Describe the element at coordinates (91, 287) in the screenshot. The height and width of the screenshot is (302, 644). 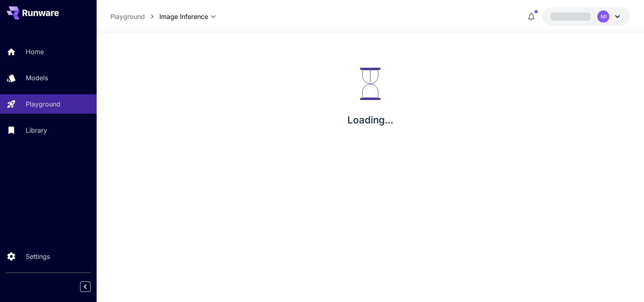
I see `div: Collapse sidebar` at that location.